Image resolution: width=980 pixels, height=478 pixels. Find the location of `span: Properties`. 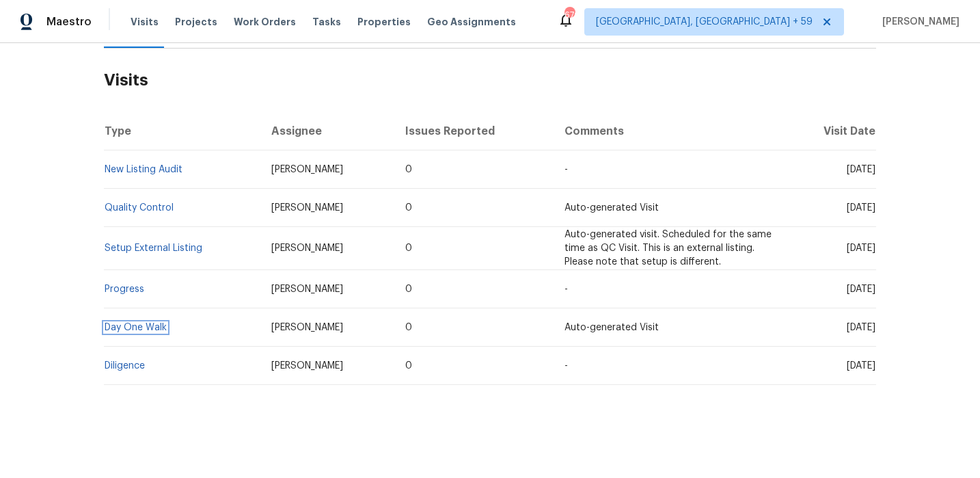

span: Properties is located at coordinates (385, 21).